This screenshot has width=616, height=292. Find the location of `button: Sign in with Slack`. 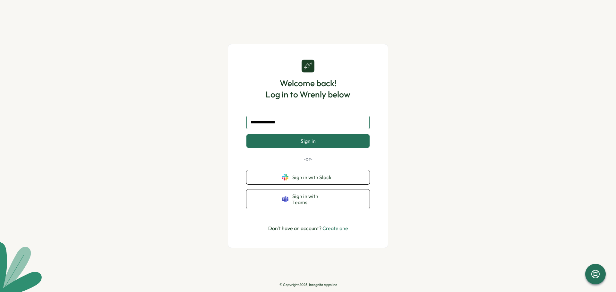

button: Sign in with Slack is located at coordinates (308, 177).